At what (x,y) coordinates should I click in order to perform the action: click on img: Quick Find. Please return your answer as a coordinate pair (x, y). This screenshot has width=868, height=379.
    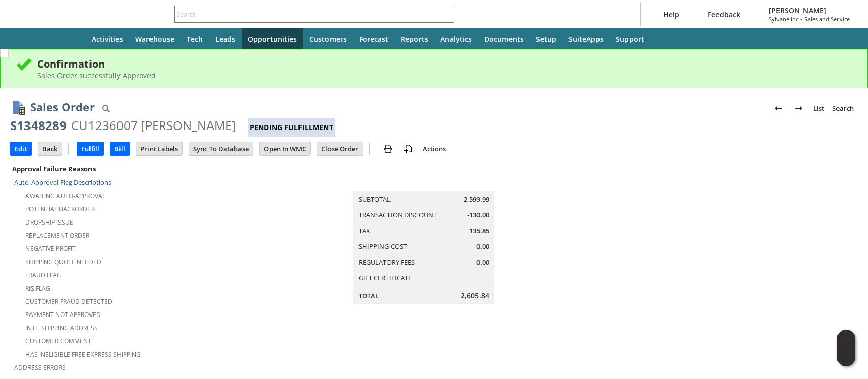
    Looking at the image, I should click on (106, 108).